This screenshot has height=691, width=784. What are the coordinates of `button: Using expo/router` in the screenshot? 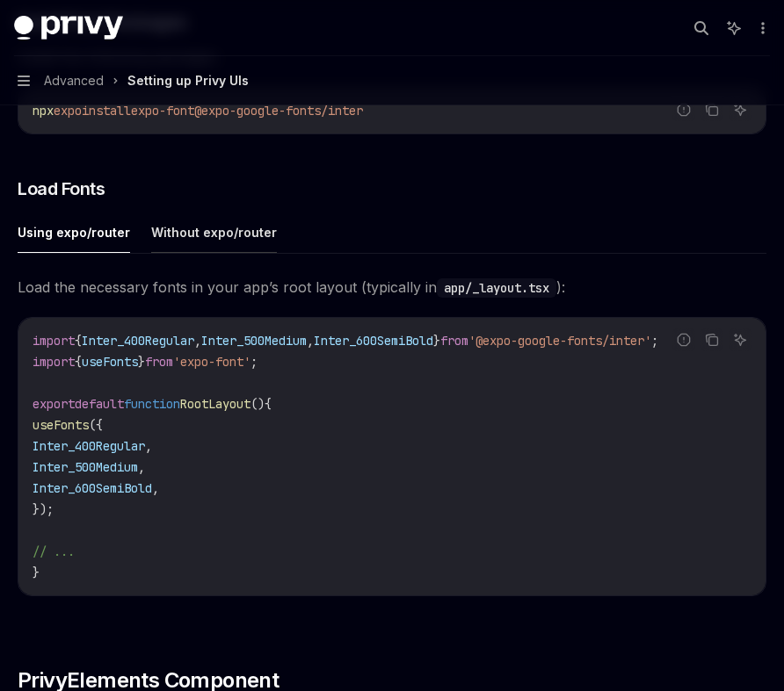 It's located at (74, 232).